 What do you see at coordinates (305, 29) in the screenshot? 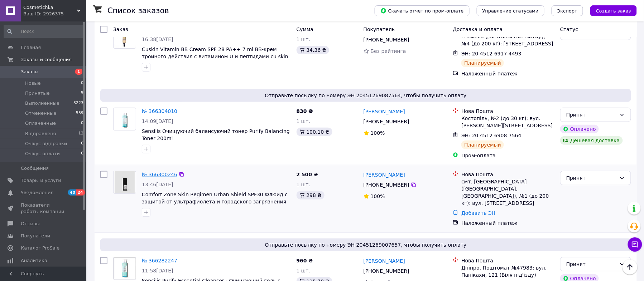
I see `span: Сумма` at bounding box center [305, 29].